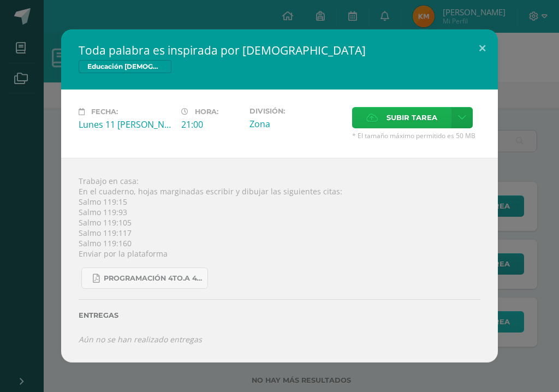  What do you see at coordinates (280, 260) in the screenshot?
I see `div: Trabajo en casa: En el cuaderno, hojas marginadas escribir y dibujar las siguientes citas: Salmo ...` at bounding box center [280, 260].